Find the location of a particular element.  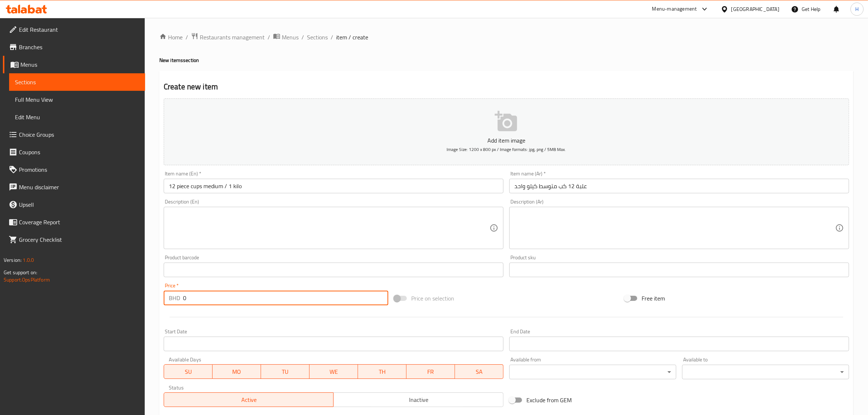

a: Coupons is located at coordinates (74, 152).